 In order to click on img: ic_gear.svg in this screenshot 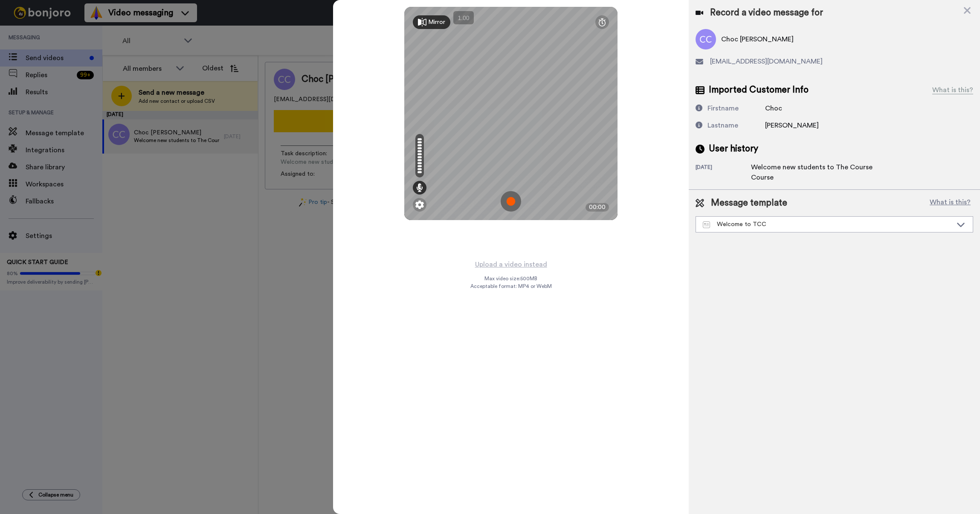, I will do `click(420, 205)`.